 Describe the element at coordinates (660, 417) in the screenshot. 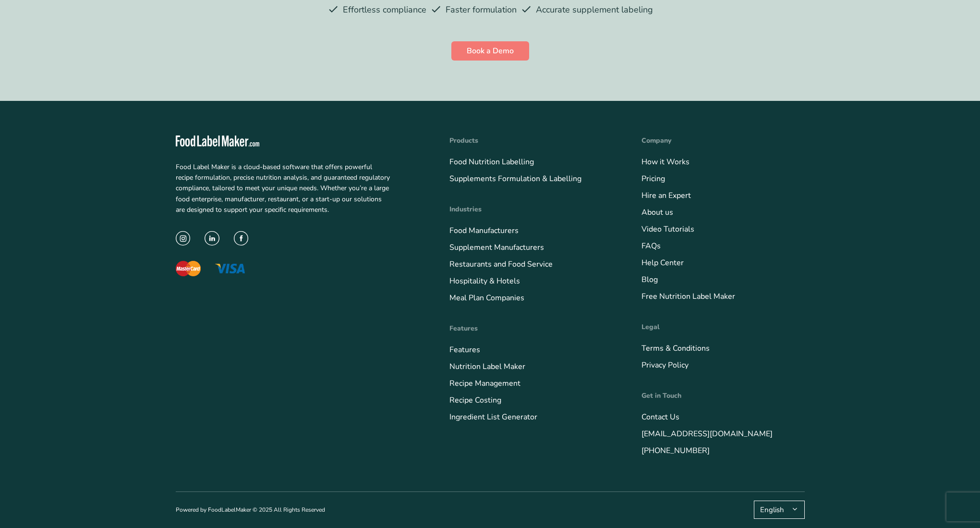

I see `a: Contact Us` at that location.